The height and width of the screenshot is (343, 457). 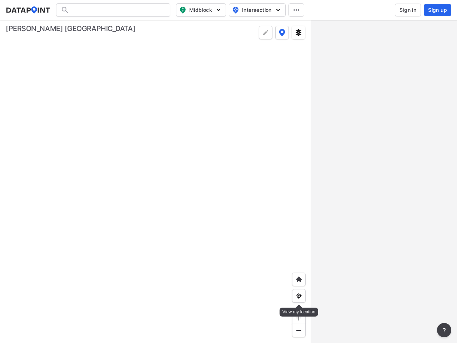 What do you see at coordinates (299, 330) in the screenshot?
I see `img: MAAAAAElFTkSuQmCC` at bounding box center [299, 330].